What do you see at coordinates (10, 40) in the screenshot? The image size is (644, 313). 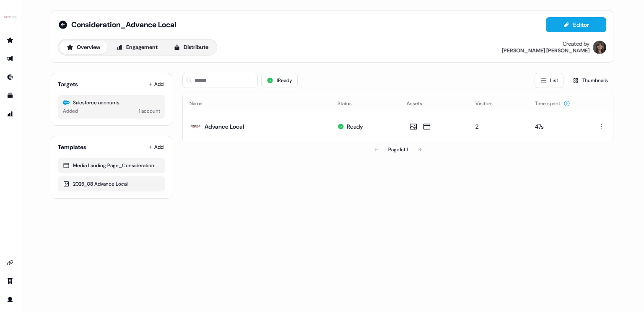 I see `a: Go to prospects` at bounding box center [10, 40].